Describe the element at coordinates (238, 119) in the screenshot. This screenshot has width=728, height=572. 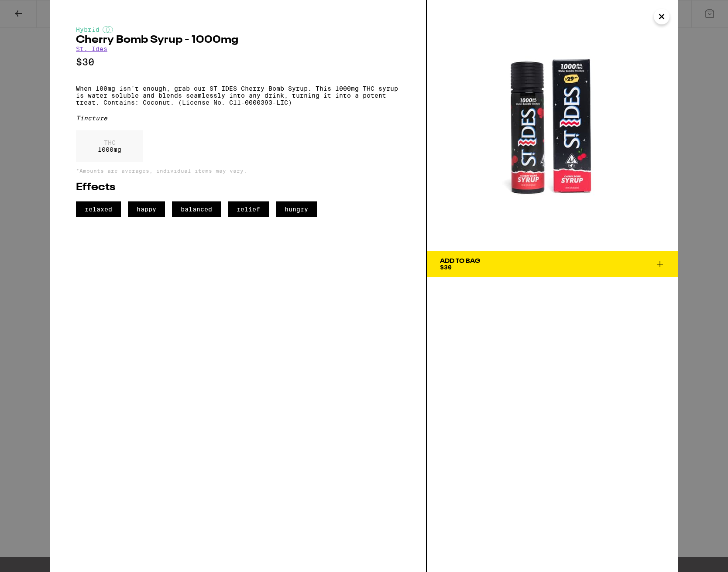
I see `div: Tincture` at that location.